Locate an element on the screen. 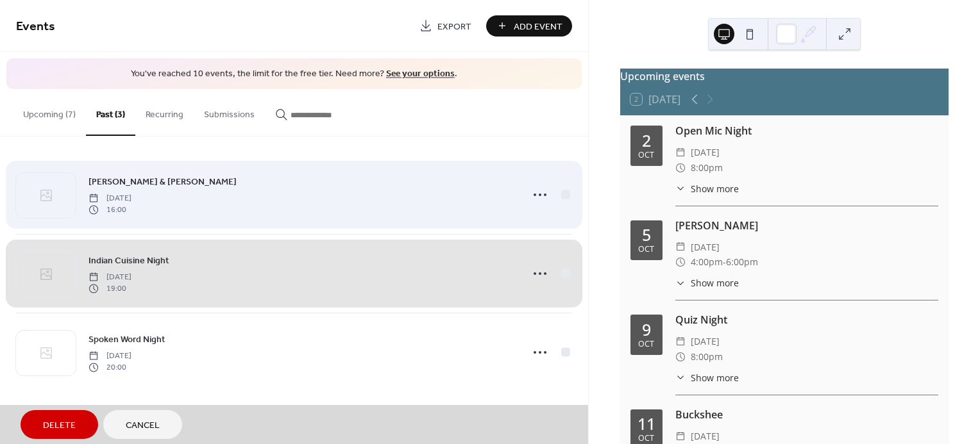 Image resolution: width=980 pixels, height=444 pixels. div: 11 is located at coordinates (647, 424).